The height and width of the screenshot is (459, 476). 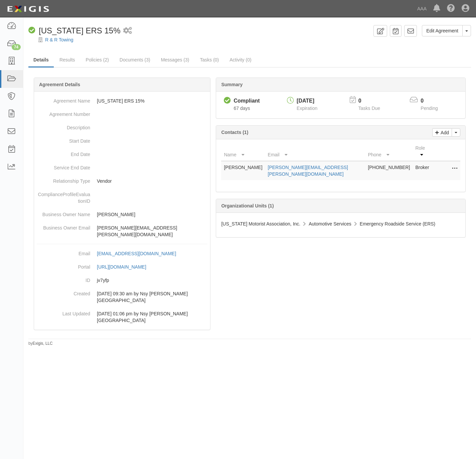 I want to click on small: by, so click(x=40, y=344).